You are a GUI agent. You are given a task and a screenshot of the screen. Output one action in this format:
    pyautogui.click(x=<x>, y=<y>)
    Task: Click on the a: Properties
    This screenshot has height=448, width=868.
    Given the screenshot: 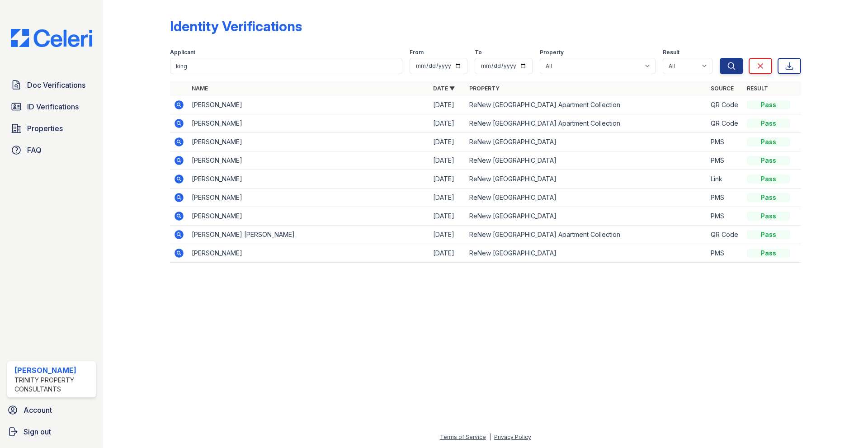 What is the action you would take?
    pyautogui.click(x=51, y=129)
    